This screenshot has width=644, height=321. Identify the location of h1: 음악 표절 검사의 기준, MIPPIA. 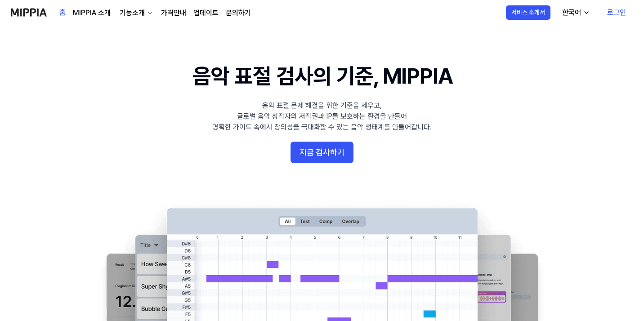
(322, 76).